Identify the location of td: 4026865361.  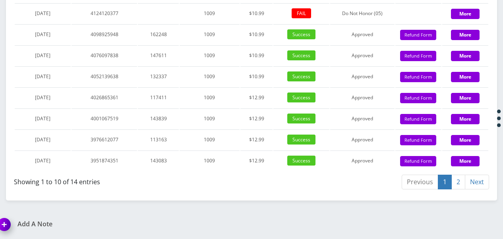
(104, 97).